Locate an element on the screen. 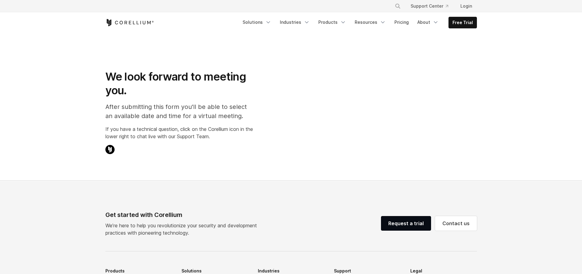 Image resolution: width=582 pixels, height=274 pixels. a: Industries is located at coordinates (295, 22).